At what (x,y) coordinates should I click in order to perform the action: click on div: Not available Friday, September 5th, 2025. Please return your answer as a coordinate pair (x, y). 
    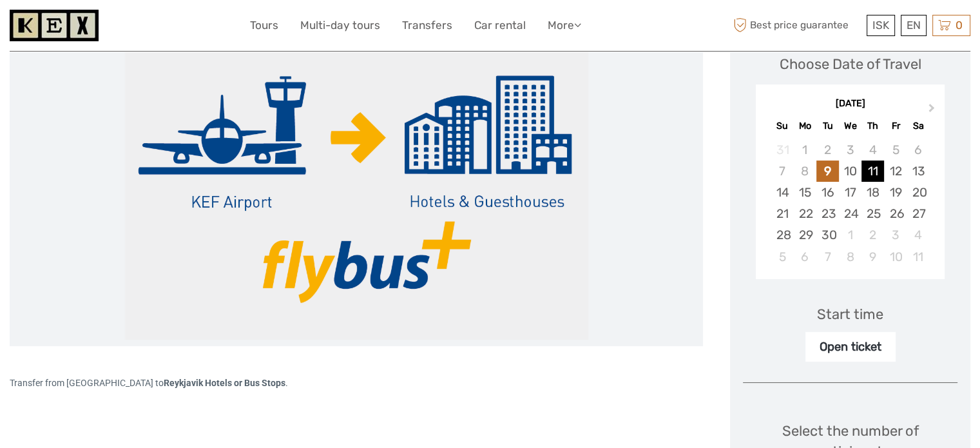
    Looking at the image, I should click on (895, 150).